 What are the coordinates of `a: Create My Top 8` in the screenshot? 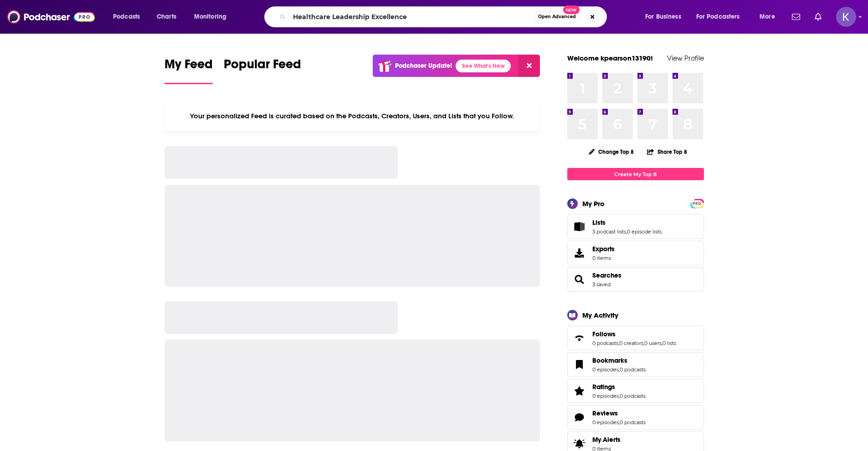 It's located at (635, 174).